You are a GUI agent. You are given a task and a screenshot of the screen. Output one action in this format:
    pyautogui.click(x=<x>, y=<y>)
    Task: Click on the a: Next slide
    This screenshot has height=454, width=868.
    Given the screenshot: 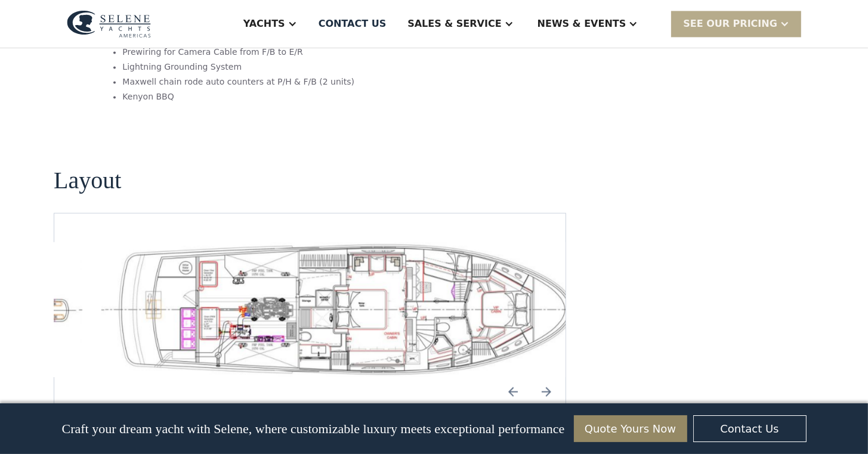 What is the action you would take?
    pyautogui.click(x=547, y=392)
    